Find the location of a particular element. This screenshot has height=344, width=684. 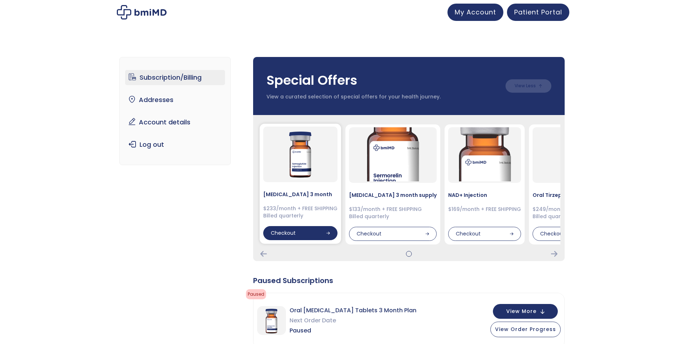

h3: Special Offers is located at coordinates (382, 80).